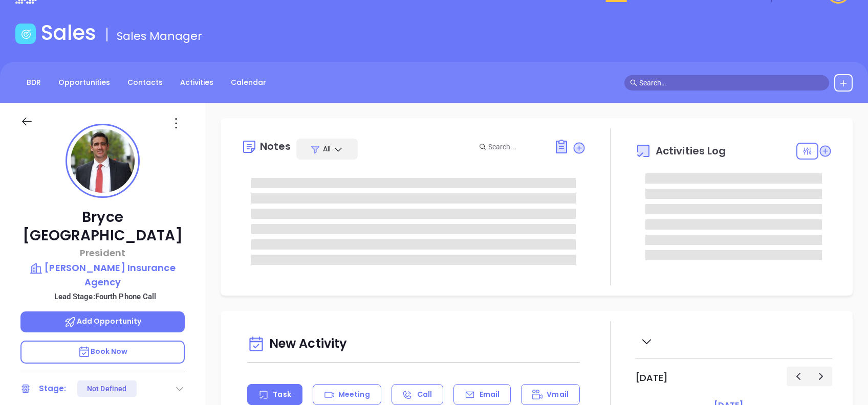 The image size is (868, 405). What do you see at coordinates (145, 82) in the screenshot?
I see `a: Contacts` at bounding box center [145, 82].